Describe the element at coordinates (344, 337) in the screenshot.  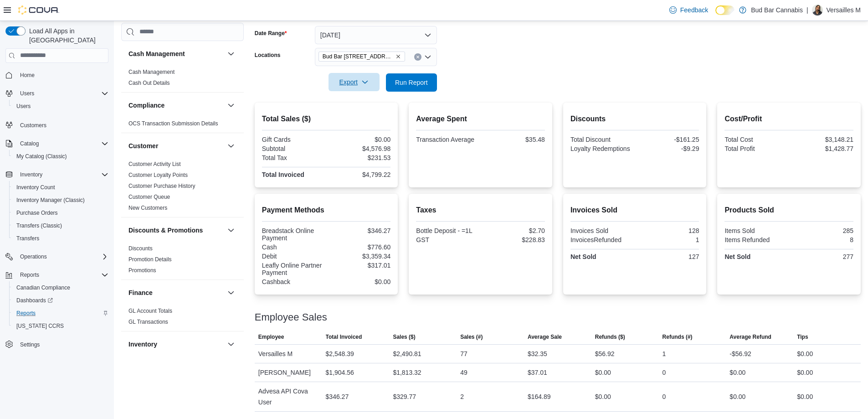
I see `span: Total Invoiced` at that location.